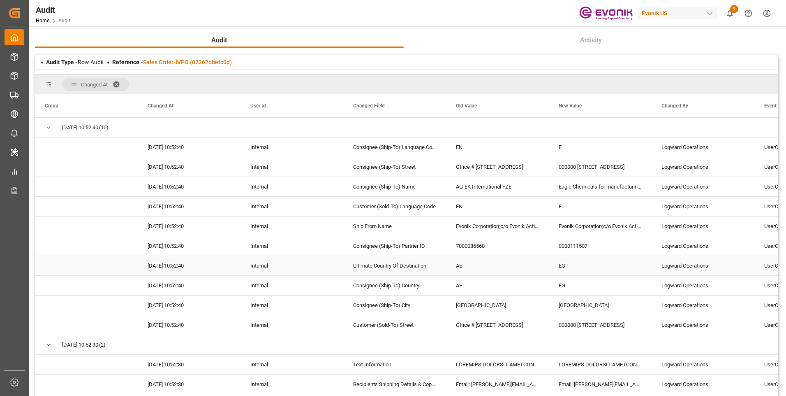 The height and width of the screenshot is (396, 786). What do you see at coordinates (219, 40) in the screenshot?
I see `button: Audit` at bounding box center [219, 40].